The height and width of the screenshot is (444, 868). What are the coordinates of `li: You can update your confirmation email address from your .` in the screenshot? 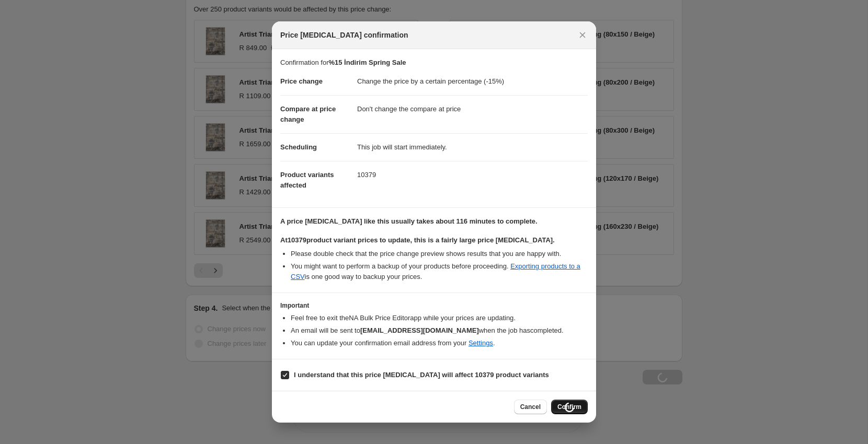 It's located at (439, 343).